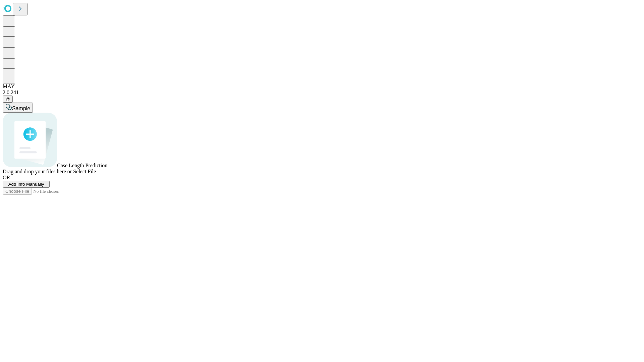 The height and width of the screenshot is (362, 644). What do you see at coordinates (37, 171) in the screenshot?
I see `span: Drag and drop your files here or` at bounding box center [37, 171].